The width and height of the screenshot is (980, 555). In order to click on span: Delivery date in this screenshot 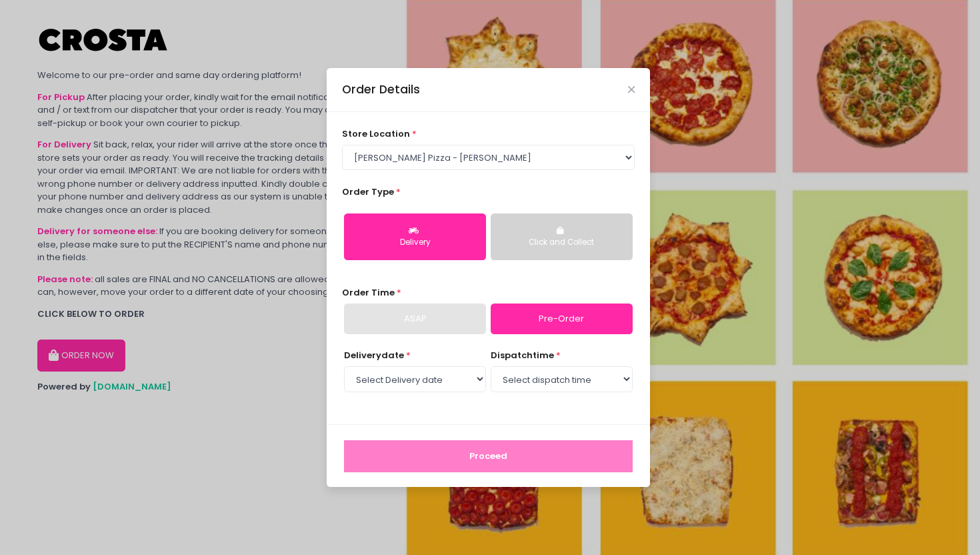, I will do `click(374, 355)`.